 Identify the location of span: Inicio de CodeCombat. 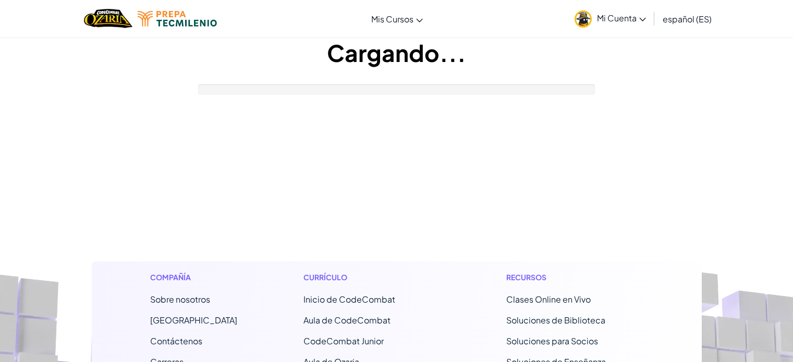
(349, 299).